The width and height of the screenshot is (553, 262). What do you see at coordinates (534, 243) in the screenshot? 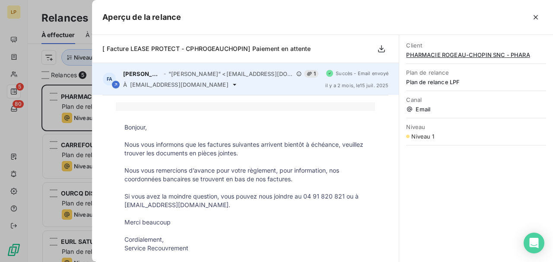
I see `div: Open Intercom Messenger` at bounding box center [534, 243].